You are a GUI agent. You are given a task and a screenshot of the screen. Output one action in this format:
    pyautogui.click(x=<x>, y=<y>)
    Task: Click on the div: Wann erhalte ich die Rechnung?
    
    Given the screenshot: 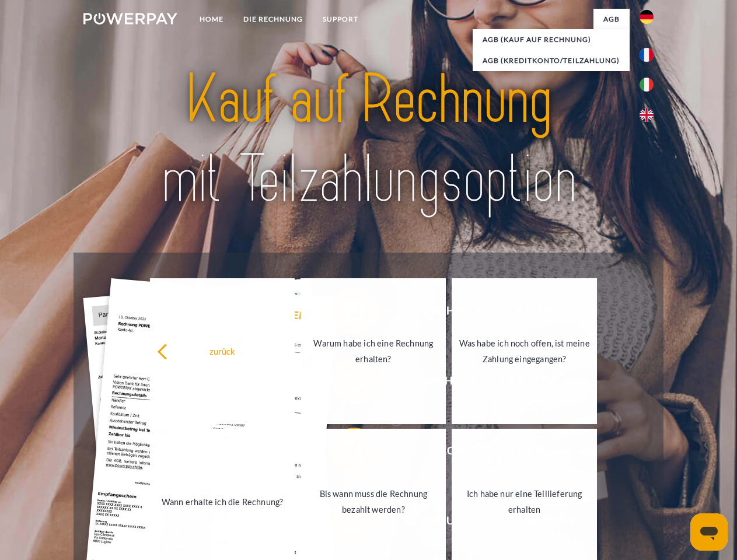 What is the action you would take?
    pyautogui.click(x=222, y=502)
    